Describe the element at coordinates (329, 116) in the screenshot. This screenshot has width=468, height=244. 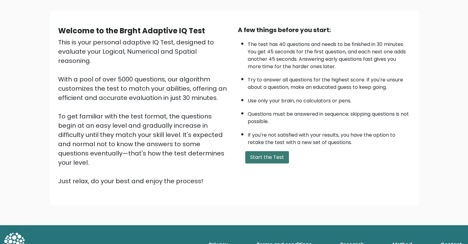
I see `li: Questions must be answered in sequence; skipping questions is not possible.` at that location.